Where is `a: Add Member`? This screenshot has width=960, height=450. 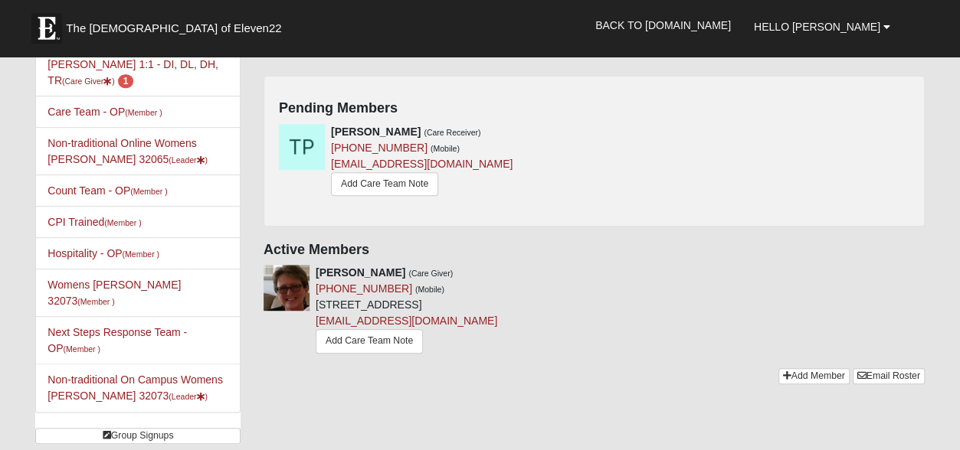 a: Add Member is located at coordinates (814, 376).